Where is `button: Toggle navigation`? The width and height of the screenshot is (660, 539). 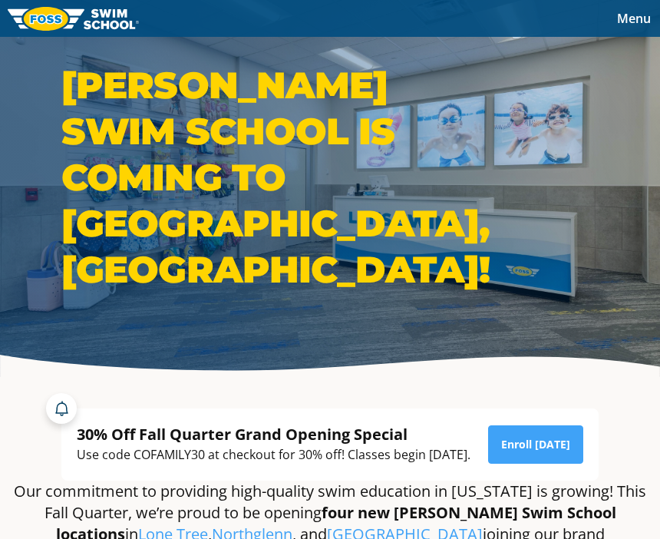
button: Toggle navigation is located at coordinates (634, 18).